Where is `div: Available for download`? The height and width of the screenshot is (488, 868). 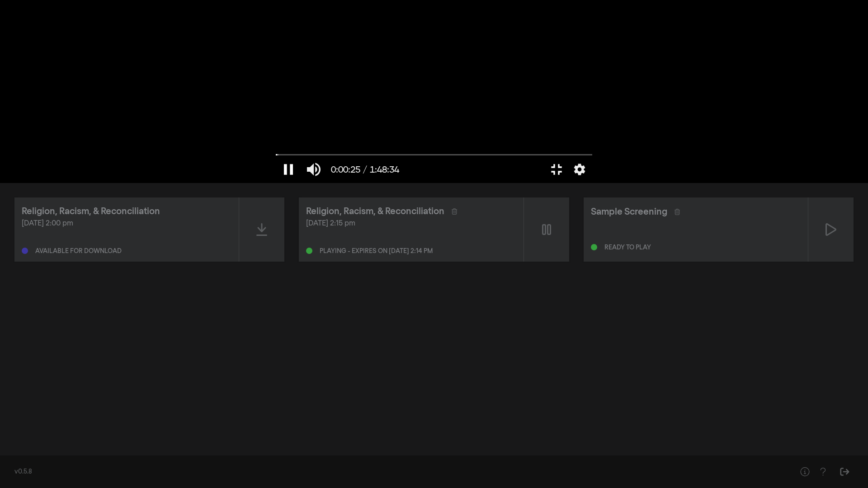
div: Available for download is located at coordinates (78, 251).